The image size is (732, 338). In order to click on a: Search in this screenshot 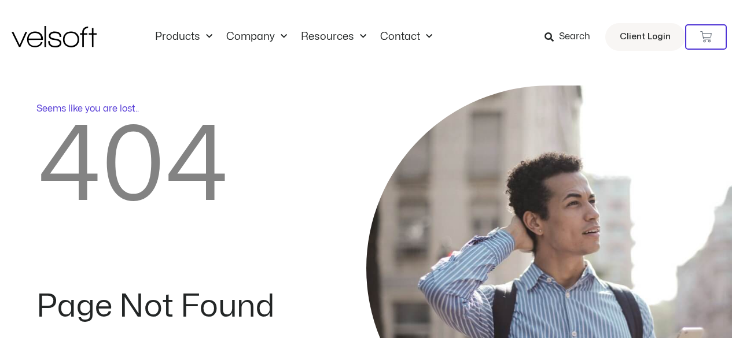, I will do `click(571, 37)`.